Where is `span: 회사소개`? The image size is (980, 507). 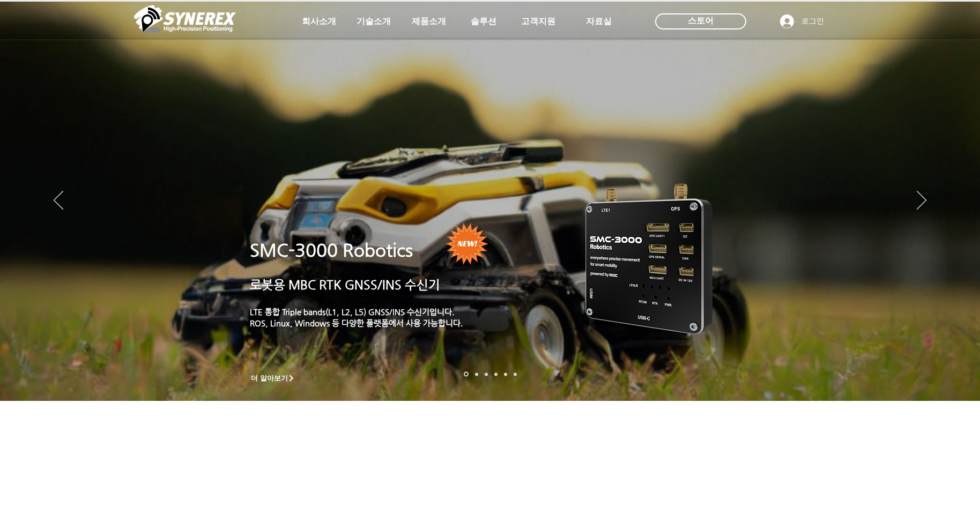 span: 회사소개 is located at coordinates (319, 21).